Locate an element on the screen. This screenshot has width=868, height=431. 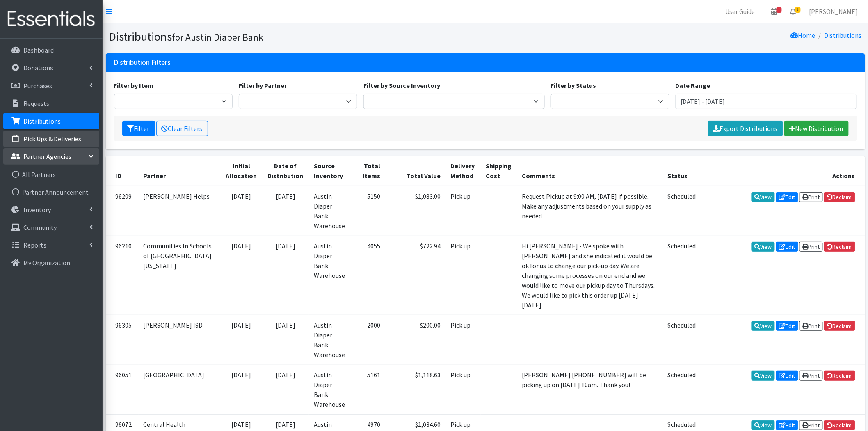
td: 4055 is located at coordinates (369, 275).